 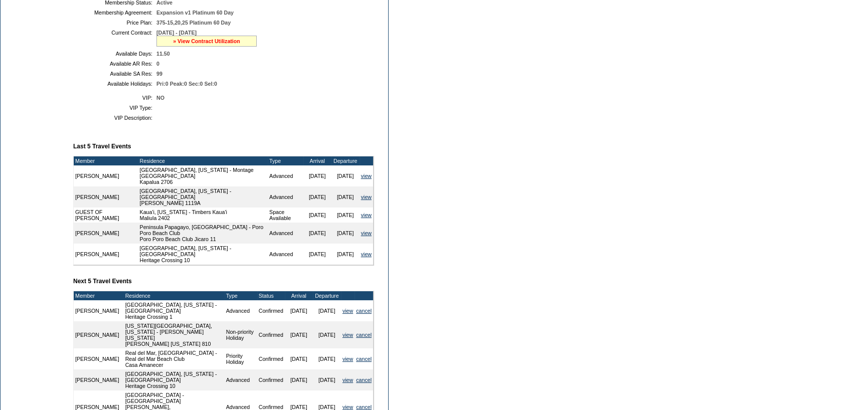 What do you see at coordinates (102, 281) in the screenshot?
I see `b: Next 5 Travel Events` at bounding box center [102, 281].